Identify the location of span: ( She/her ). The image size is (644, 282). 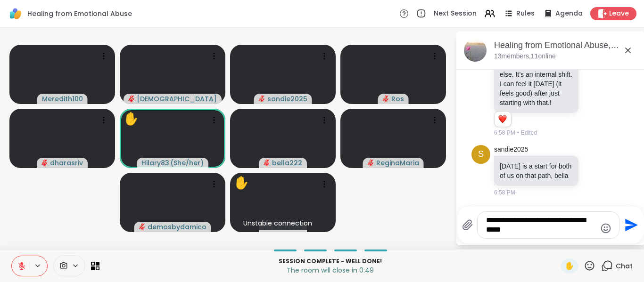
(187, 163).